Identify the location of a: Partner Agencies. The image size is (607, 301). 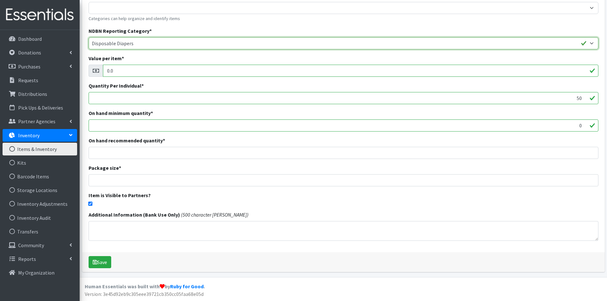
(40, 121).